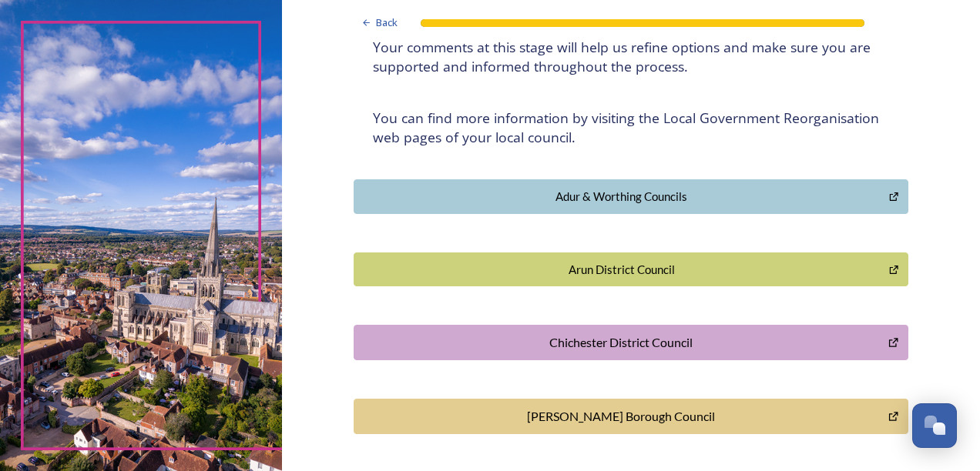  Describe the element at coordinates (631, 416) in the screenshot. I see `button: Crawley Borough Council` at that location.